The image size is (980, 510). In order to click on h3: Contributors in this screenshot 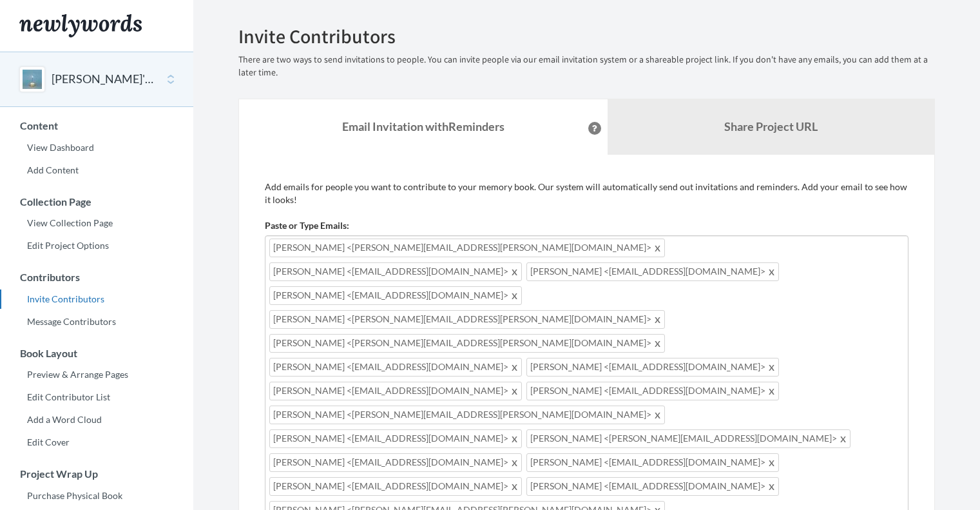, I will do `click(97, 277)`.